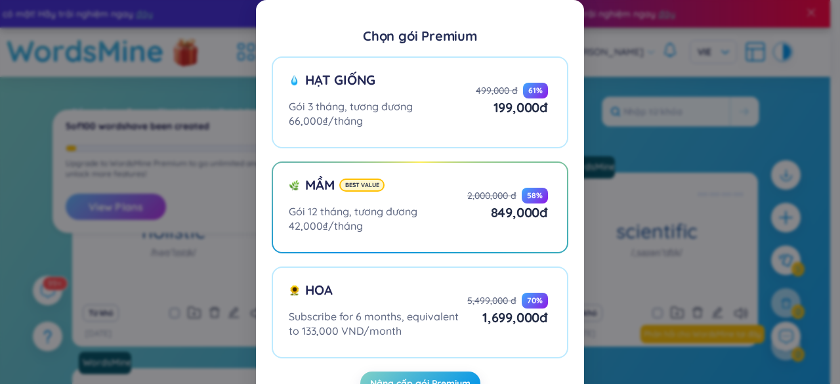 The height and width of the screenshot is (384, 840). What do you see at coordinates (535, 301) in the screenshot?
I see `div: 70 %` at bounding box center [535, 301].